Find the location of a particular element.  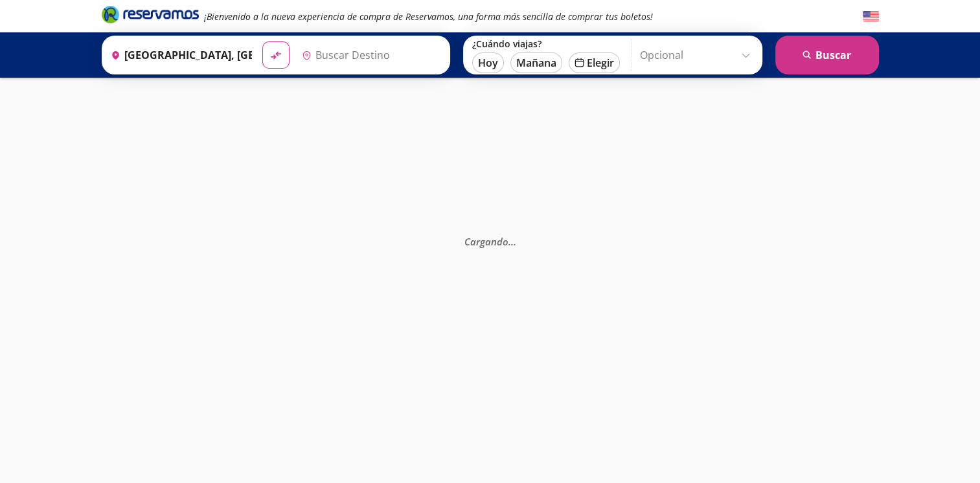

i: Brand Logo is located at coordinates (150, 14).